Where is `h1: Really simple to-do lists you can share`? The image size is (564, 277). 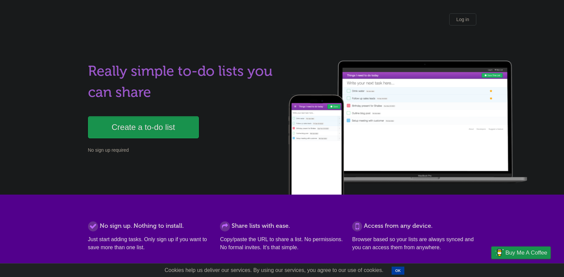 h1: Really simple to-do lists you can share is located at coordinates (183, 82).